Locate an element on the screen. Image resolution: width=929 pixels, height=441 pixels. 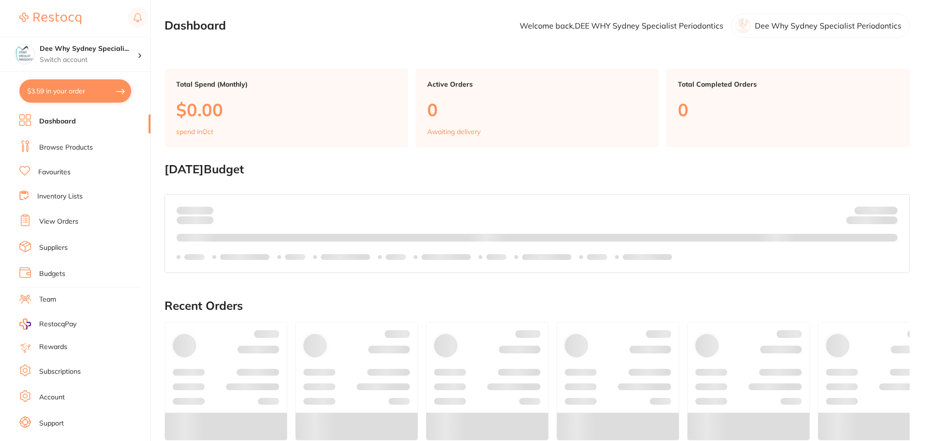
img: Dee Why Sydney Specialist Periodontics is located at coordinates (25, 54).